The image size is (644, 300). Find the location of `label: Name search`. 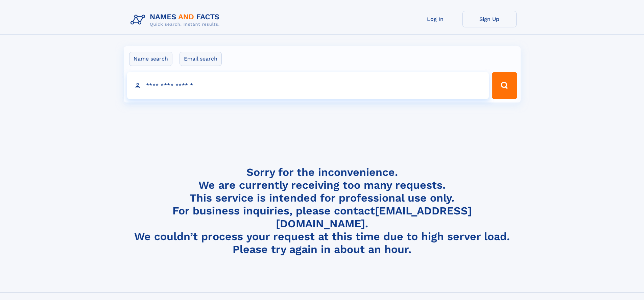

label: Name search is located at coordinates (151, 59).